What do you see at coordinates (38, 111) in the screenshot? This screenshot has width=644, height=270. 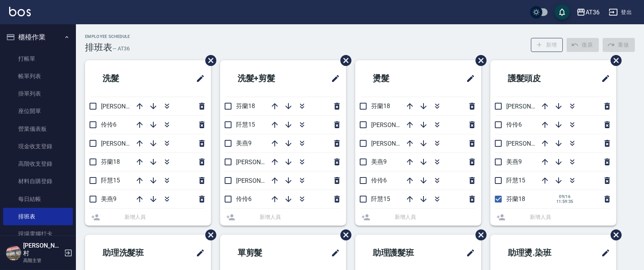 I see `a: 座位開單` at bounding box center [38, 111].